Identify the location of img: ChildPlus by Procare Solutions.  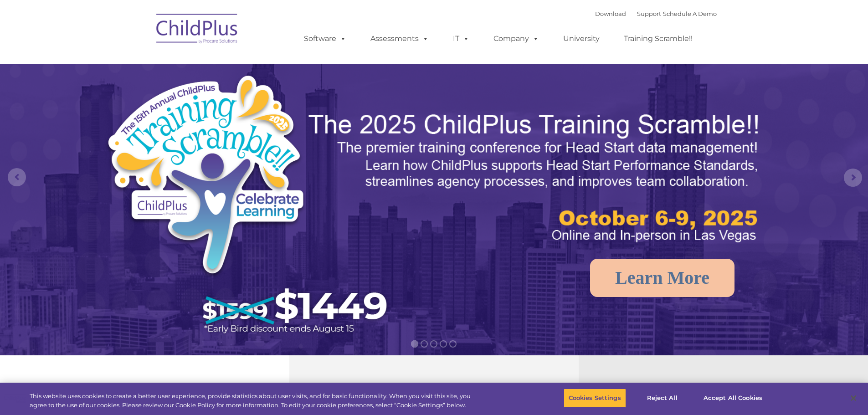
(197, 30).